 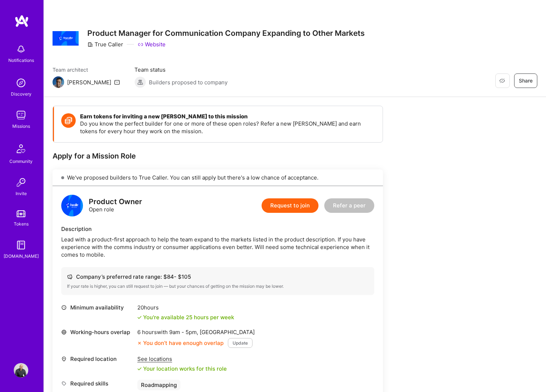 What do you see at coordinates (90, 44) in the screenshot?
I see `i: icon CompanyGray` at bounding box center [90, 44].